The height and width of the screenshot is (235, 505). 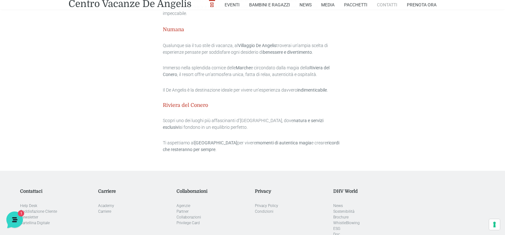 I want to click on a: Academy, so click(x=106, y=206).